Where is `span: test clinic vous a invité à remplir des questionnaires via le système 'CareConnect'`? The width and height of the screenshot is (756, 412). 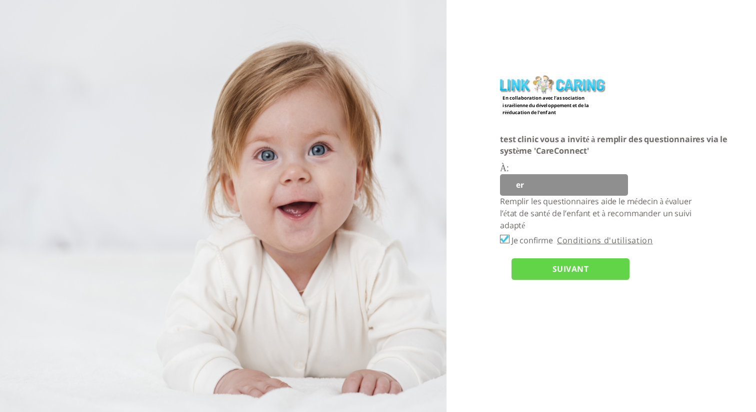
span: test clinic vous a invité à remplir des questionnaires via le système 'CareConnect' is located at coordinates (614, 145).